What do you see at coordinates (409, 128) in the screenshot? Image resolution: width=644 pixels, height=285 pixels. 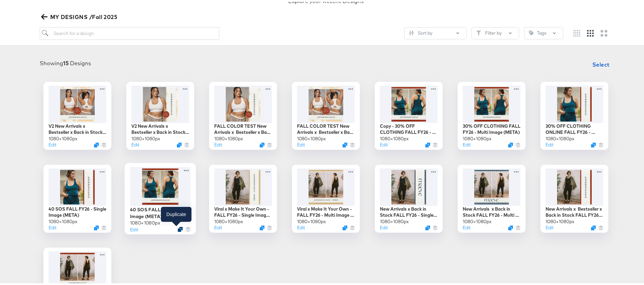 I see `div: Copy - 30% OFF CLOTHING FALL FY26 - Multi Image (META)` at bounding box center [409, 128].